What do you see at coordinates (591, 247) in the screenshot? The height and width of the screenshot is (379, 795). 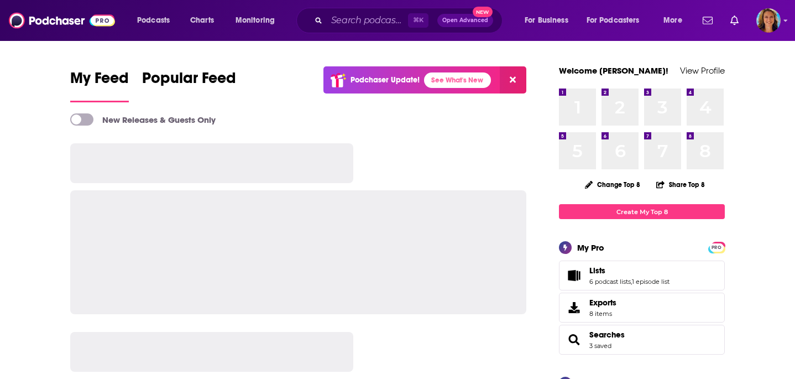 I see `div: My Pro` at bounding box center [591, 247].